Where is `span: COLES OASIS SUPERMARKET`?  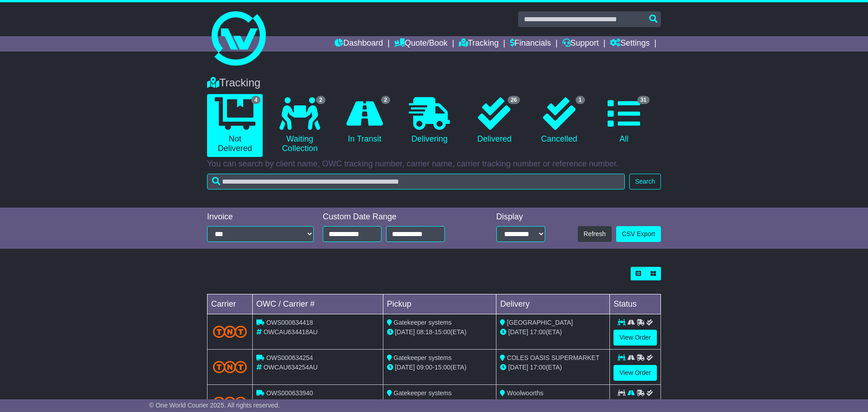
span: COLES OASIS SUPERMARKET is located at coordinates (553, 357).